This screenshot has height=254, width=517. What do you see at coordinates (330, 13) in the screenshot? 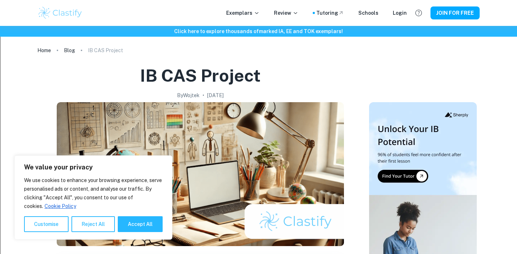
I see `div: Tutoring` at bounding box center [330, 13].